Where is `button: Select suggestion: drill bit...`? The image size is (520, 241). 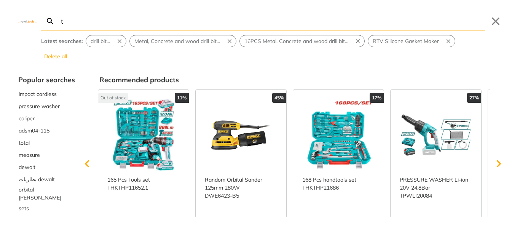
button: Select suggestion: drill bit... is located at coordinates (100, 41).